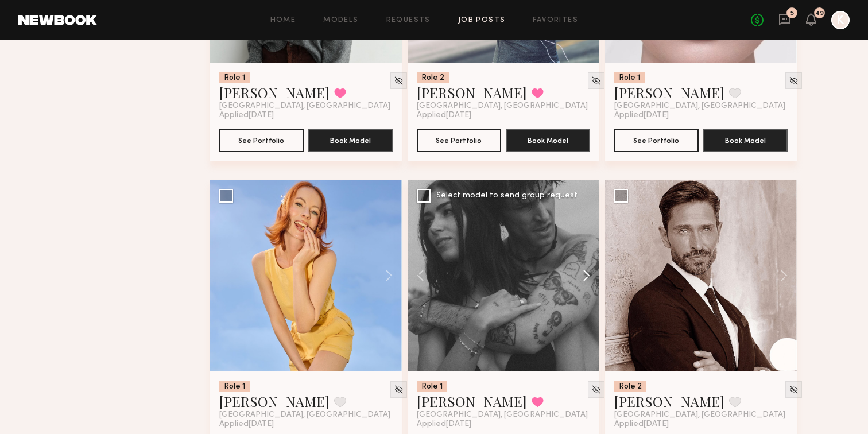  I want to click on a: Home, so click(283, 20).